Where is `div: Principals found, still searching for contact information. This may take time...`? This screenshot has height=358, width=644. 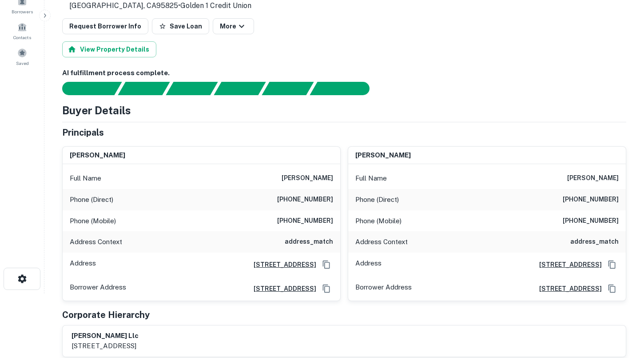 div: Principals found, still searching for contact information. This may take time... is located at coordinates (287, 88).